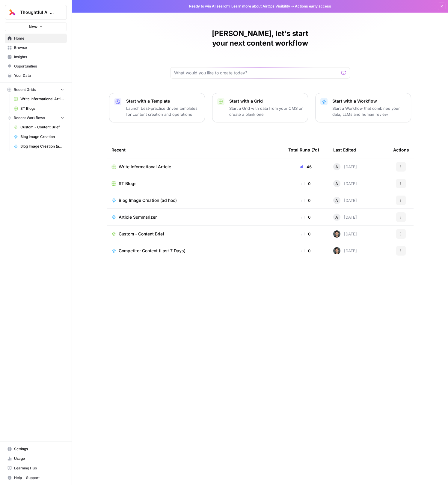  Describe the element at coordinates (266, 101) in the screenshot. I see `p: Start with a Grid` at that location.